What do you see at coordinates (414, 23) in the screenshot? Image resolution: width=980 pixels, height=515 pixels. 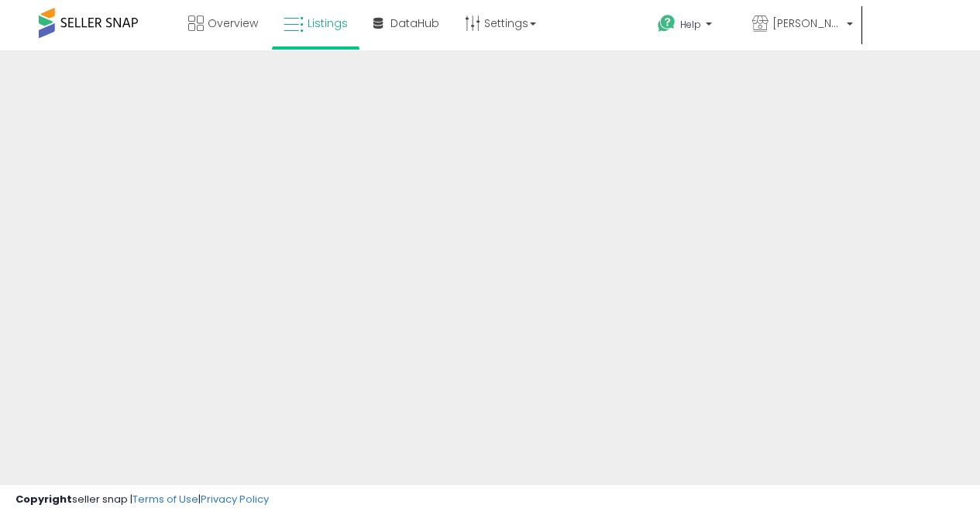 I see `span: DataHub` at bounding box center [414, 23].